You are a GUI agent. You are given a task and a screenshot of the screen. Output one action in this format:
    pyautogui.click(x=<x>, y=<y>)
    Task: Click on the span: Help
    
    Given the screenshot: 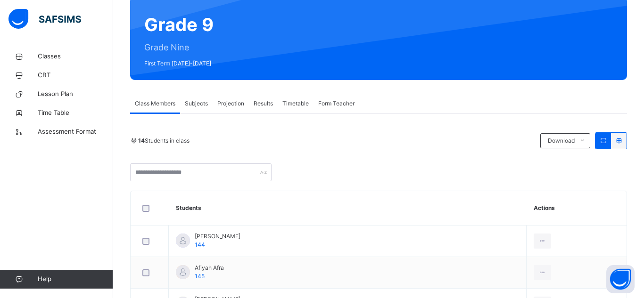 What is the action you would take?
    pyautogui.click(x=75, y=279)
    